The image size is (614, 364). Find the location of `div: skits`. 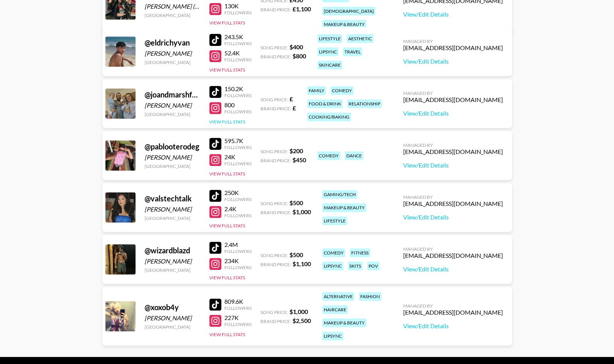

div: skits is located at coordinates (355, 266).